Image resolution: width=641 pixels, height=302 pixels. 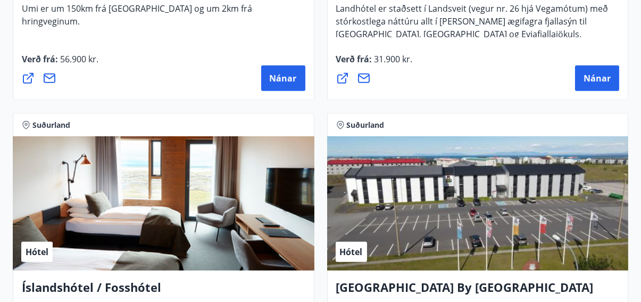 I want to click on span: Landhótel er staðsett í Landsveit (vegur nr. 26 hjá Vegamótum) með stórkostlega náttúru allt í [P..., so click(x=472, y=26).